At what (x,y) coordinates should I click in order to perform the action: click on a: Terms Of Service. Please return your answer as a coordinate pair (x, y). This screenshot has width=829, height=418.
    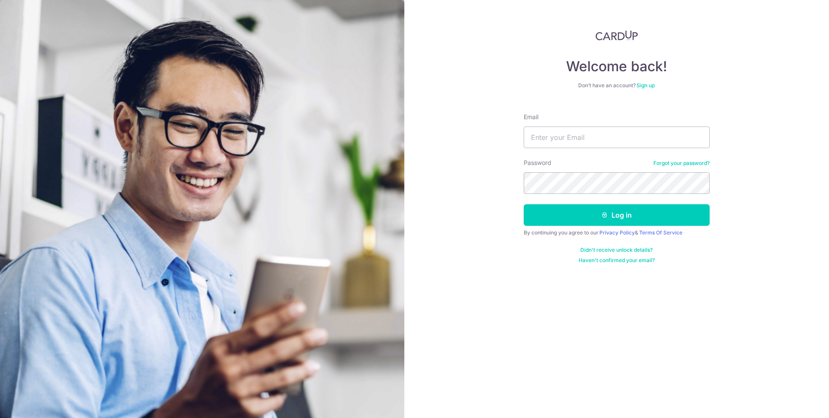
    Looking at the image, I should click on (660, 233).